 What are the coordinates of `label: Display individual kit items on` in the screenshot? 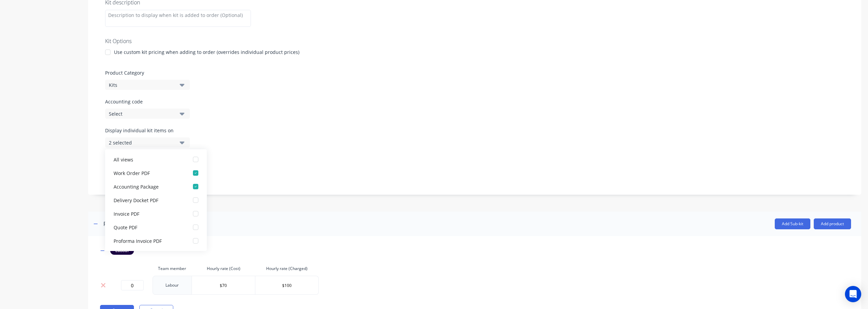 It's located at (147, 130).